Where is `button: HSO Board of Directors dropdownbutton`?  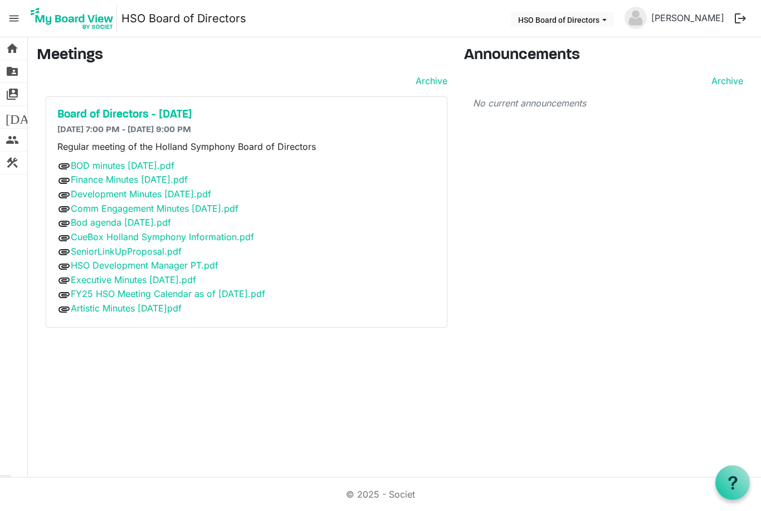
button: HSO Board of Directors dropdownbutton is located at coordinates (562, 19).